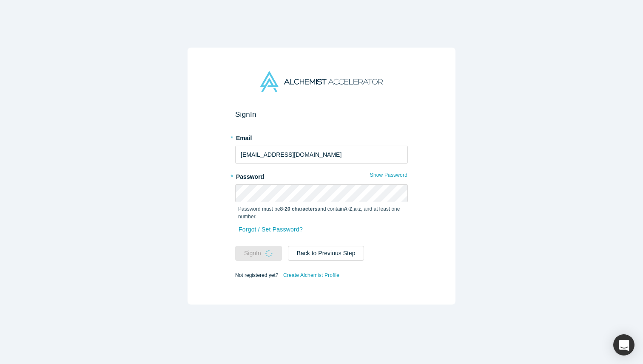  I want to click on button: Show Password, so click(388, 175).